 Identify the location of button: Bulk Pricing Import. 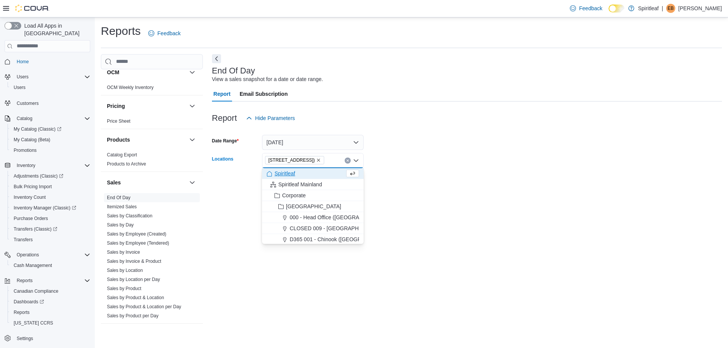
(50, 187).